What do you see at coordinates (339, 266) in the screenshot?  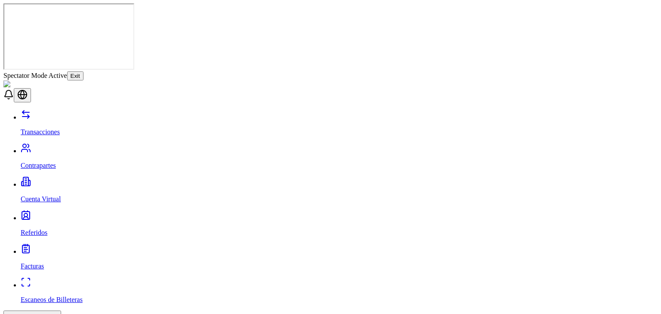 I see `p: Facturas` at bounding box center [339, 266].